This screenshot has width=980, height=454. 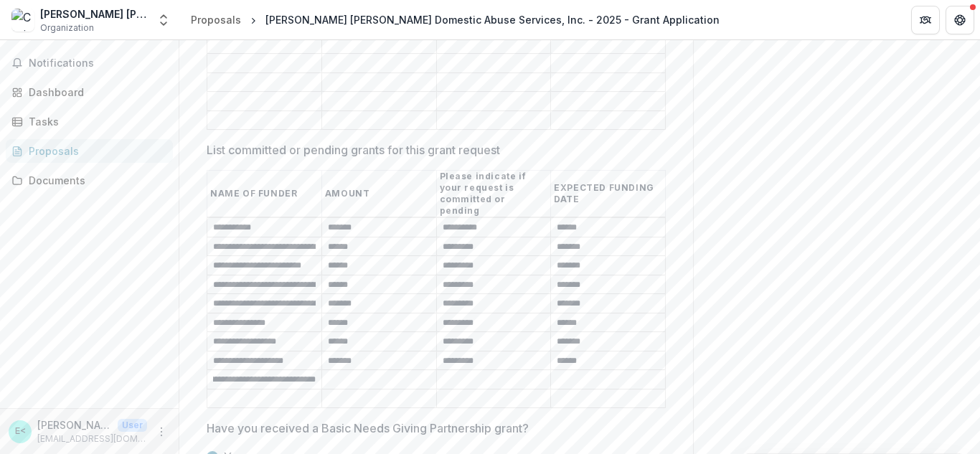 I want to click on th: NAME OF FUNDER, so click(x=265, y=194).